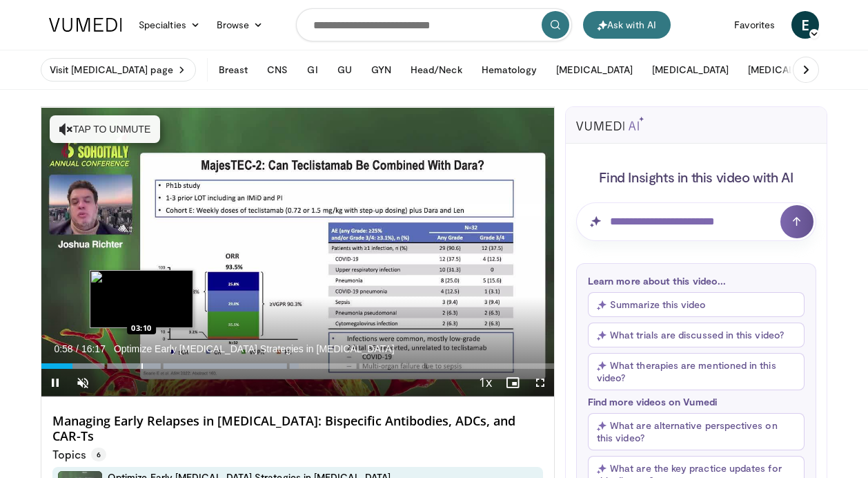 Image resolution: width=868 pixels, height=478 pixels. Describe the element at coordinates (436, 70) in the screenshot. I see `button: Head/Neck` at that location.